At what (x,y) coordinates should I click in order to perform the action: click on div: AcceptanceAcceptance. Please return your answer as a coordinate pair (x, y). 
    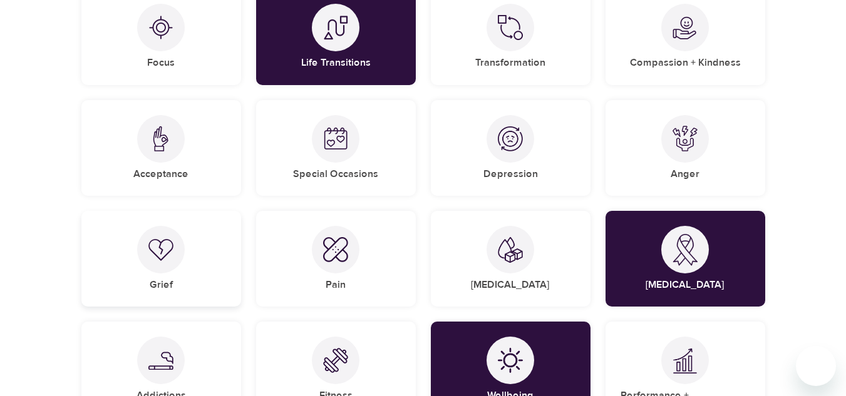
    Looking at the image, I should click on (161, 148).